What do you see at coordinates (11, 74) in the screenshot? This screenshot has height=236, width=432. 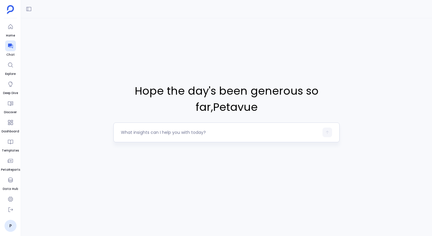 I see `span: Explore` at bounding box center [11, 74].